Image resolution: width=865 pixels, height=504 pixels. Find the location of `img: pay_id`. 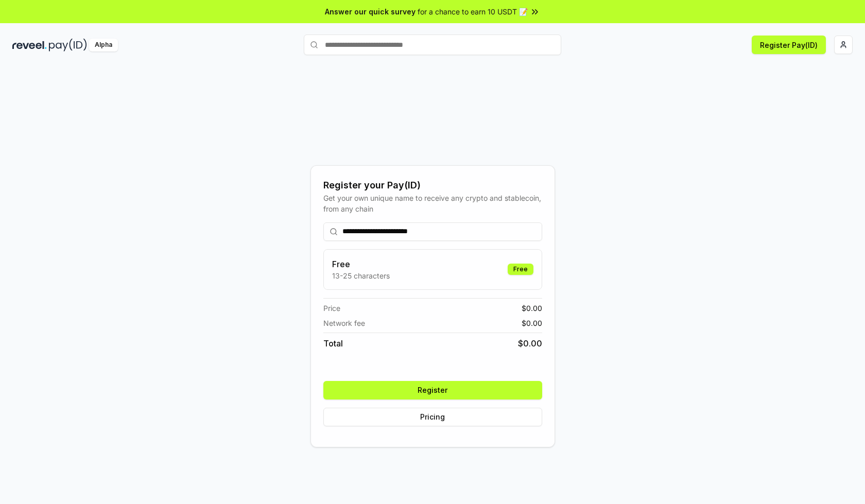

img: pay_id is located at coordinates (68, 45).